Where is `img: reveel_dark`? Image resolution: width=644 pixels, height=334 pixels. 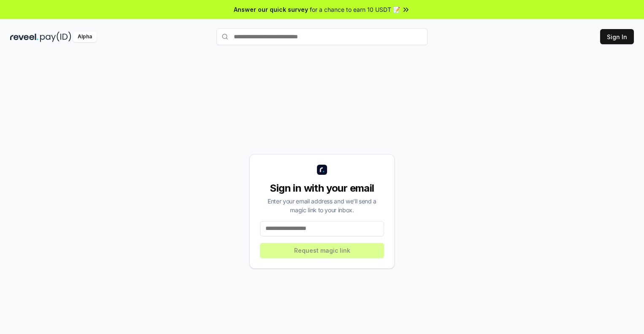 img: reveel_dark is located at coordinates (24, 37).